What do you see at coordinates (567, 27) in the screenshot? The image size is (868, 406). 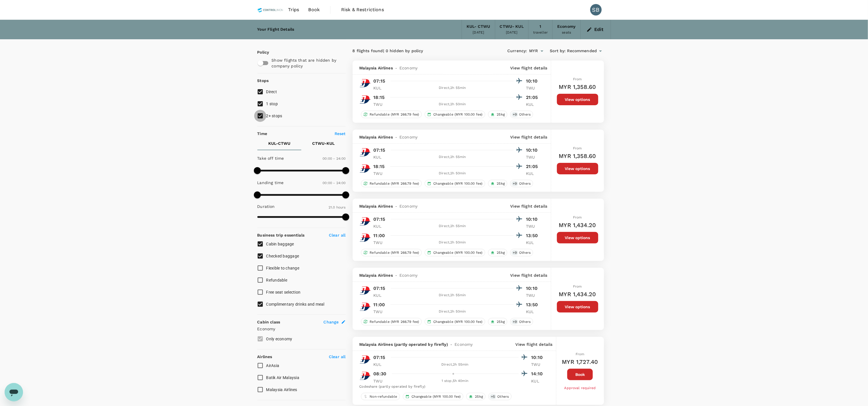 I see `div: Economy` at bounding box center [567, 27].